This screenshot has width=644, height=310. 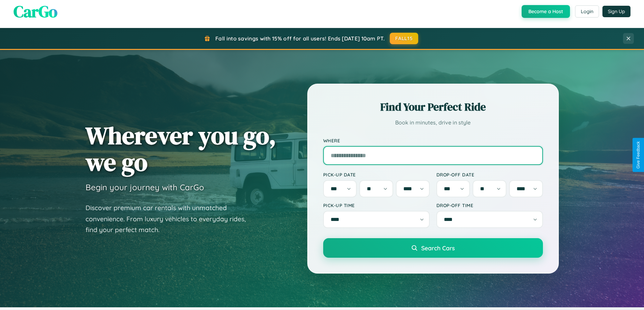 I want to click on p: Discover premium car rentals with unmatched convenience. From luxury vehicles to everyday rides, ..., so click(x=170, y=219).